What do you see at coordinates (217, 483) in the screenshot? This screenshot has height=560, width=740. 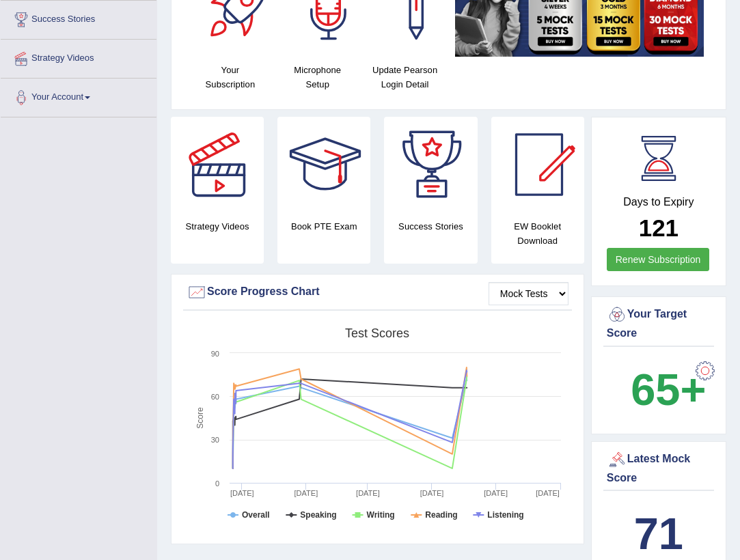 I see `text: 0` at bounding box center [217, 483].